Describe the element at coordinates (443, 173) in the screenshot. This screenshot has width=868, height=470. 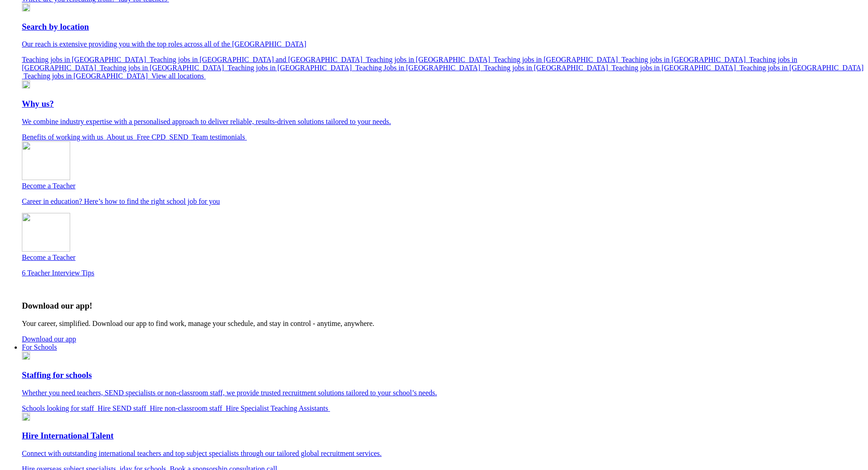
I see `a: Become a Teacher Career in education? Here’s how to find the right school job for you` at that location.